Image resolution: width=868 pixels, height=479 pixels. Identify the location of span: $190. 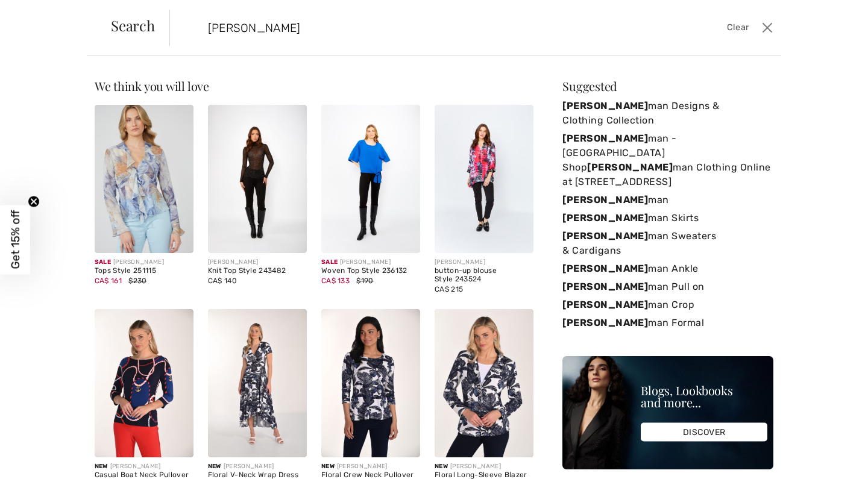
(365, 281).